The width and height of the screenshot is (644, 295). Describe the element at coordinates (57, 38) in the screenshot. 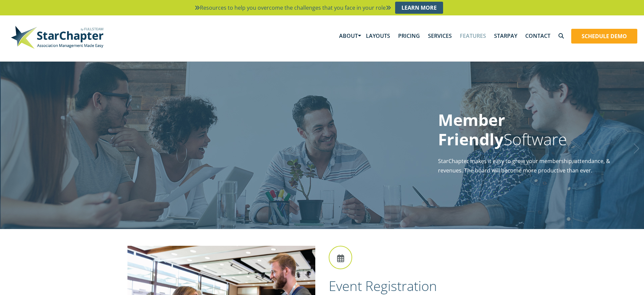

I see `img: StarChapter-with-Tagline-Main-500.jpg` at that location.